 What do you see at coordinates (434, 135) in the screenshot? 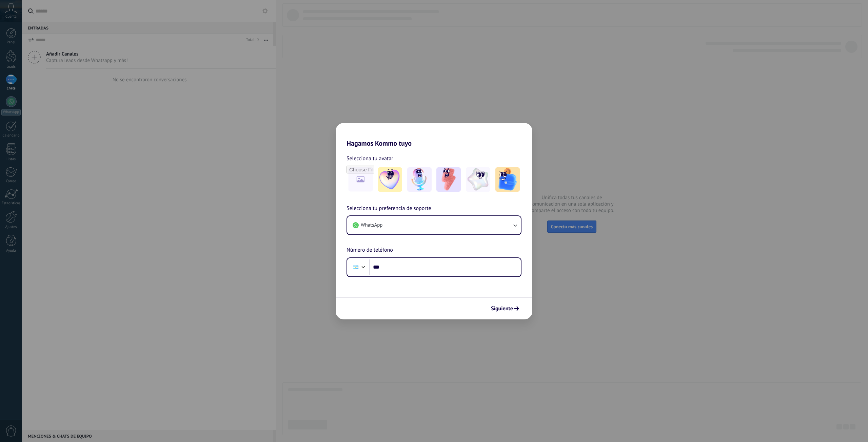
I see `h2: Hagamos Kommo tuyo` at bounding box center [434, 135].